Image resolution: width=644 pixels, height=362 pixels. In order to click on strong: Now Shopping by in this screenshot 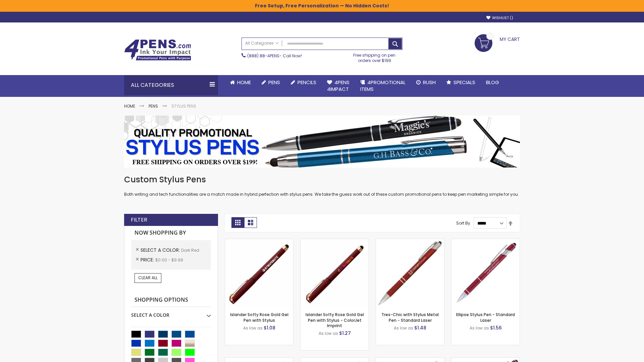, I will do `click(171, 233)`.